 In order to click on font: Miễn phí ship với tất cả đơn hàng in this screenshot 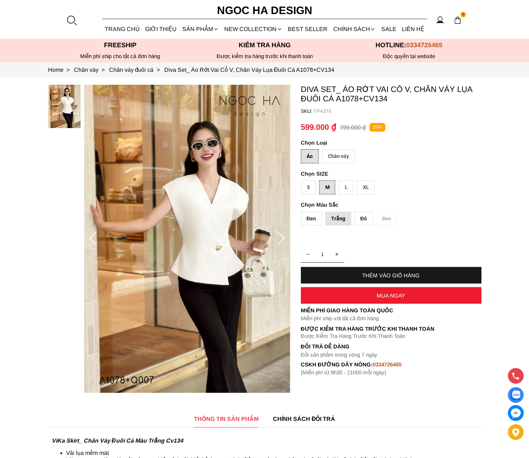, I will do `click(340, 318)`.